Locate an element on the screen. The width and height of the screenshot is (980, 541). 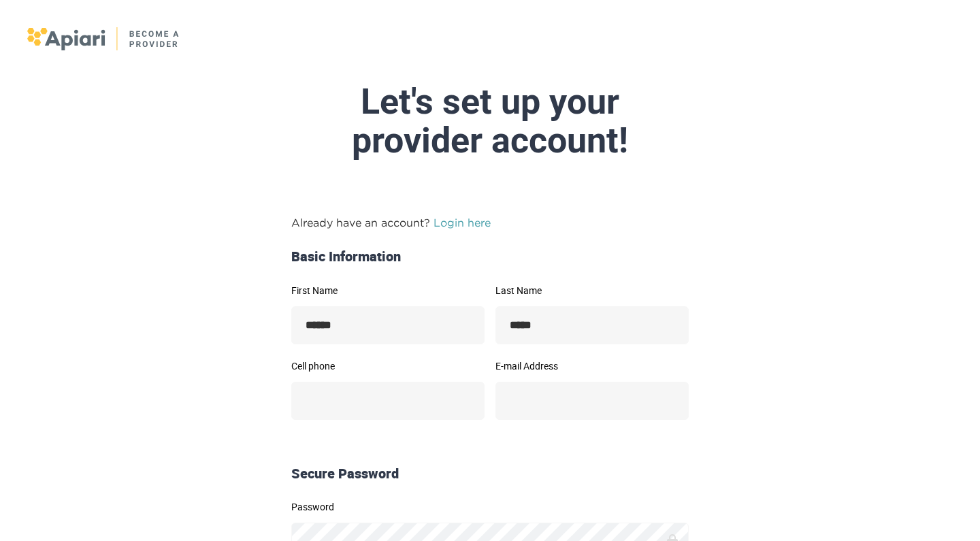
p: Already have an account? is located at coordinates (490, 222).